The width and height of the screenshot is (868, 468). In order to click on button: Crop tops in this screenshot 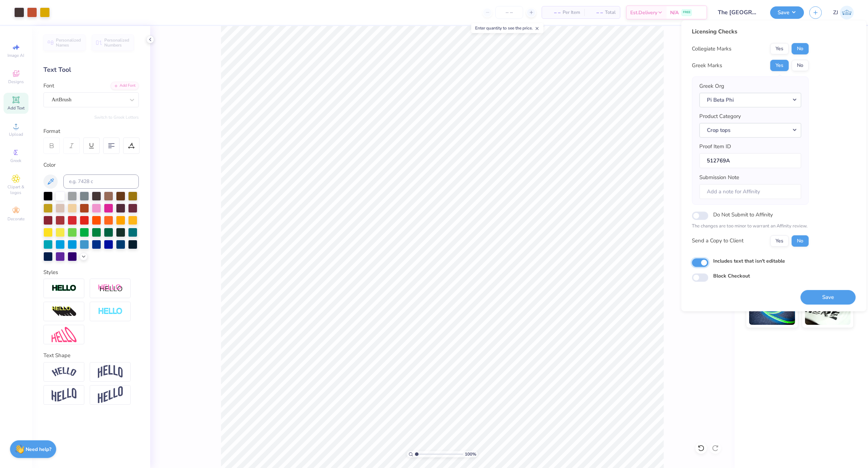, I will do `click(750, 130)`.